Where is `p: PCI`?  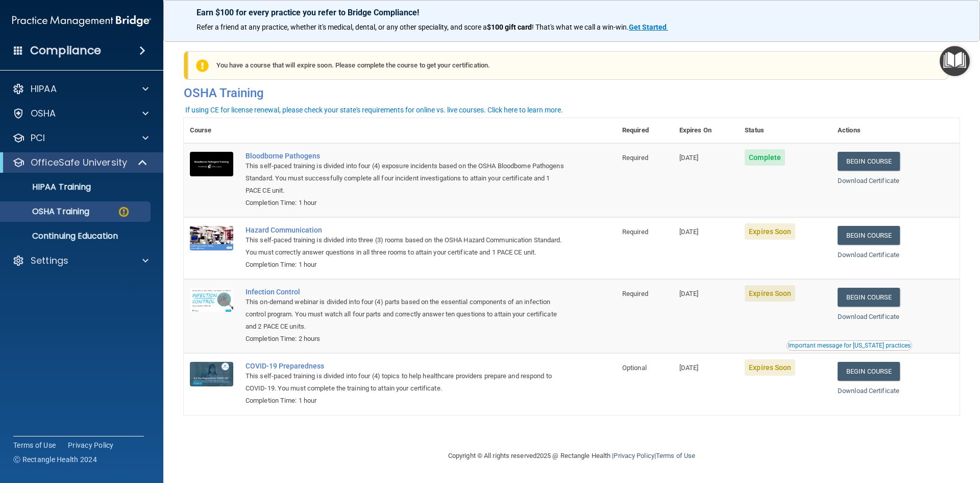
p: PCI is located at coordinates (38, 138).